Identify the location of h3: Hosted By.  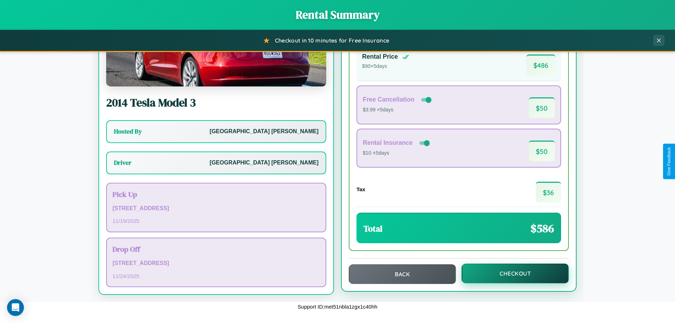
(128, 132).